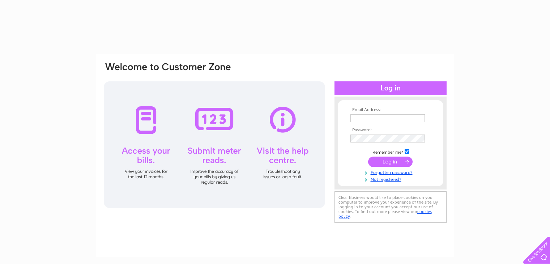  Describe the element at coordinates (385, 214) in the screenshot. I see `a: cookies policy` at that location.